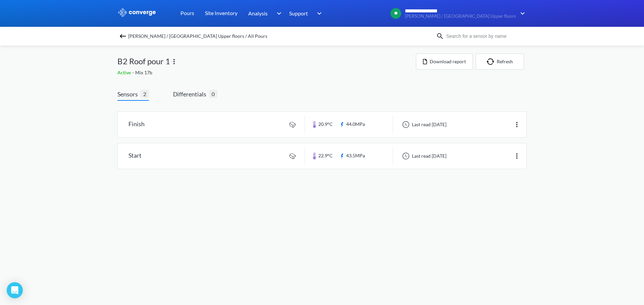 This screenshot has height=305, width=644. I want to click on img: icon-search.svg, so click(440, 36).